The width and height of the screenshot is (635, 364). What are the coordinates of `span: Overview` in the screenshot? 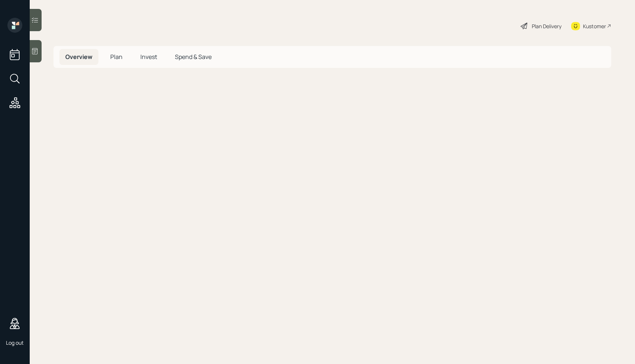 It's located at (79, 57).